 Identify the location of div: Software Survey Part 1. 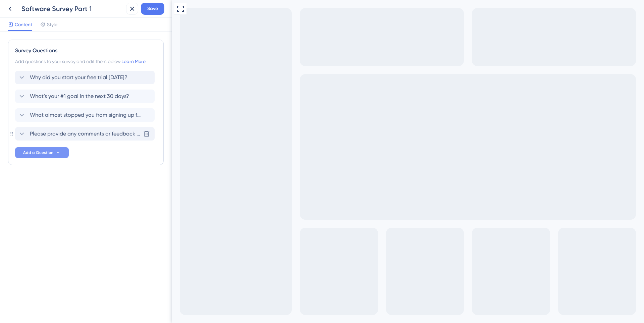
(73, 9).